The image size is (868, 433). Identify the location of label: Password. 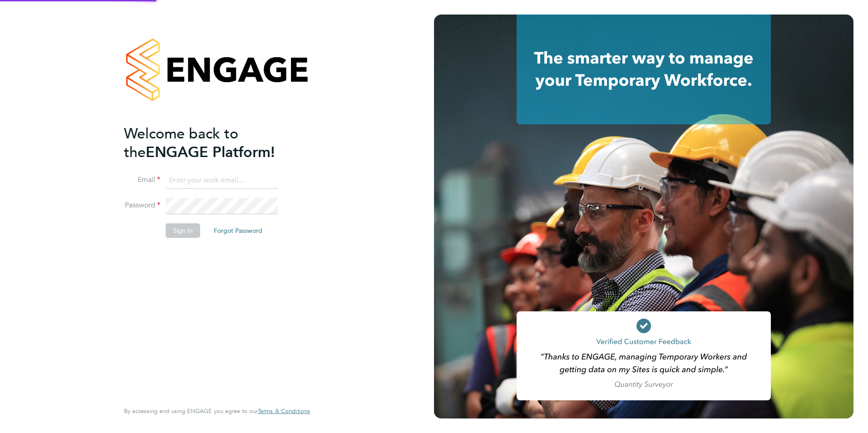
(142, 205).